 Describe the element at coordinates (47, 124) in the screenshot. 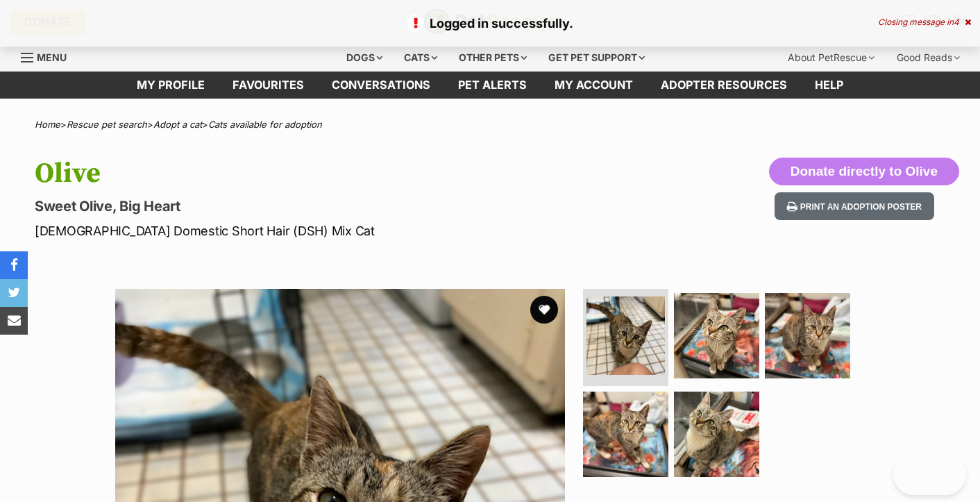

I see `a: Home` at that location.